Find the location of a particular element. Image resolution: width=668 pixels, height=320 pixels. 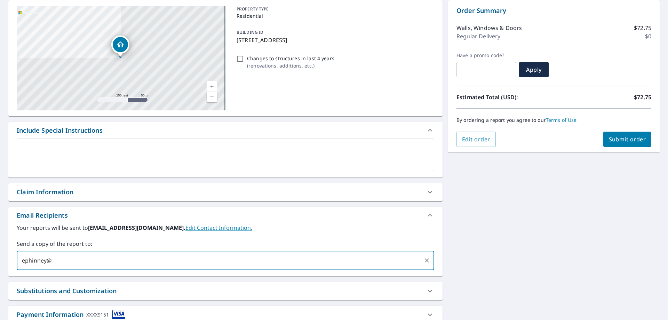

div: XXXX9151 is located at coordinates (97, 314).